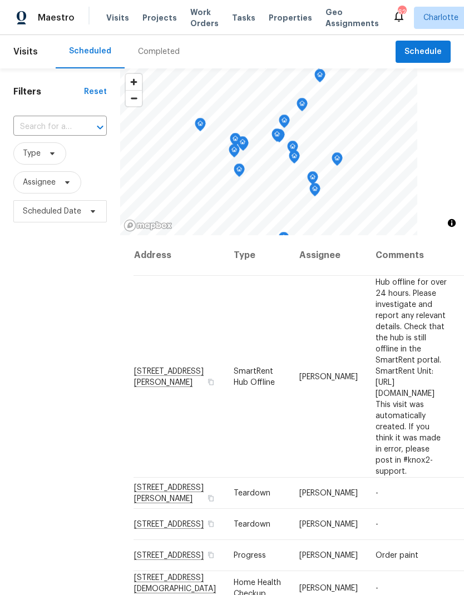  I want to click on span: Scheduled Date, so click(52, 211).